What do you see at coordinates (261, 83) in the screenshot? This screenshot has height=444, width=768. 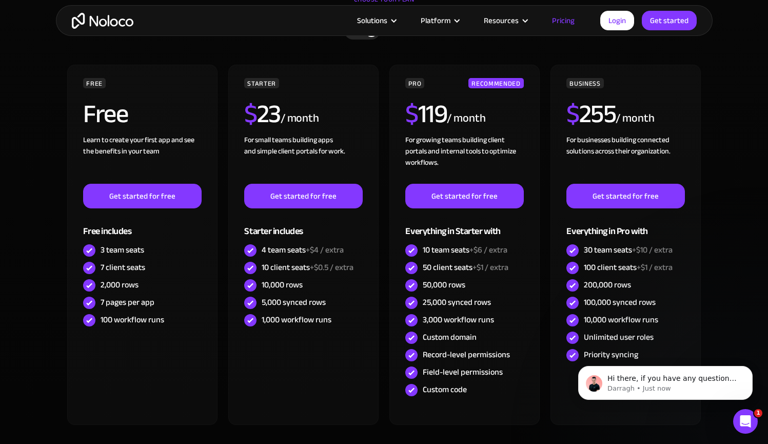 I see `div: STARTER` at bounding box center [261, 83].